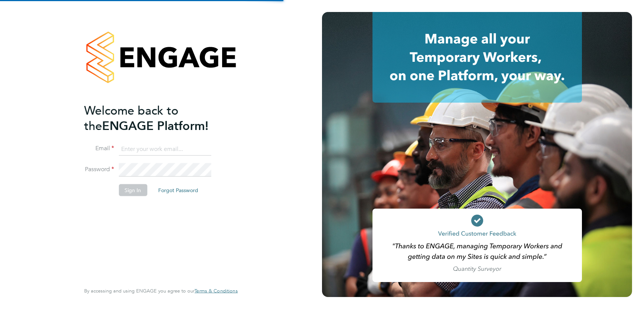  What do you see at coordinates (216, 291) in the screenshot?
I see `a: Terms & Conditions` at bounding box center [216, 291].